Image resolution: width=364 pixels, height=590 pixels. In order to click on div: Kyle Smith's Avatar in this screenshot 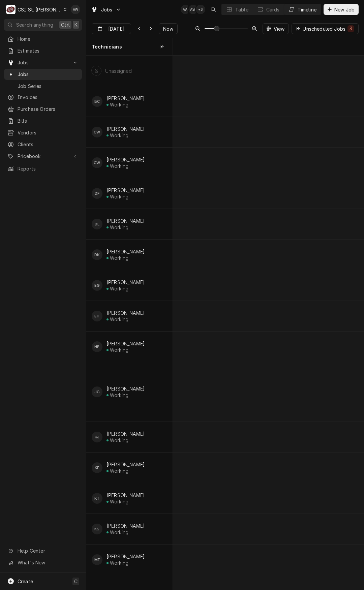, I will do `click(97, 529)`.